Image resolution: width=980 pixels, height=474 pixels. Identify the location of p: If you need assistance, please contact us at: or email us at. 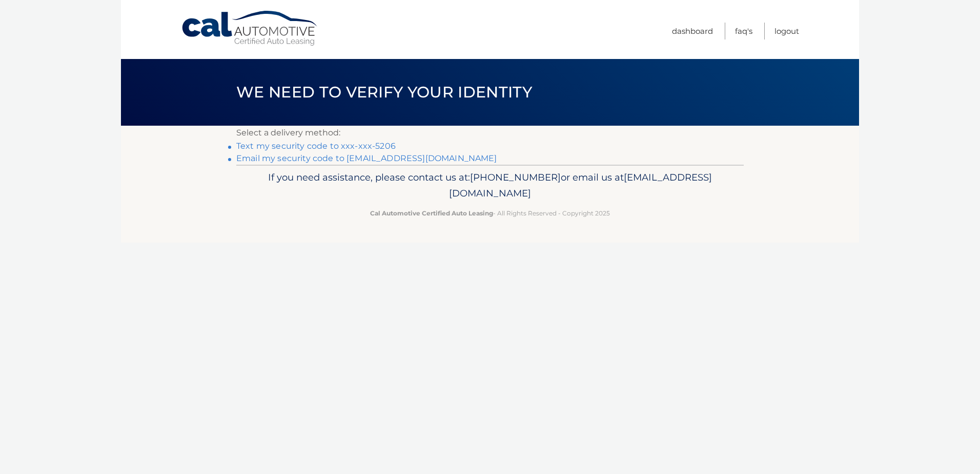
(490, 186).